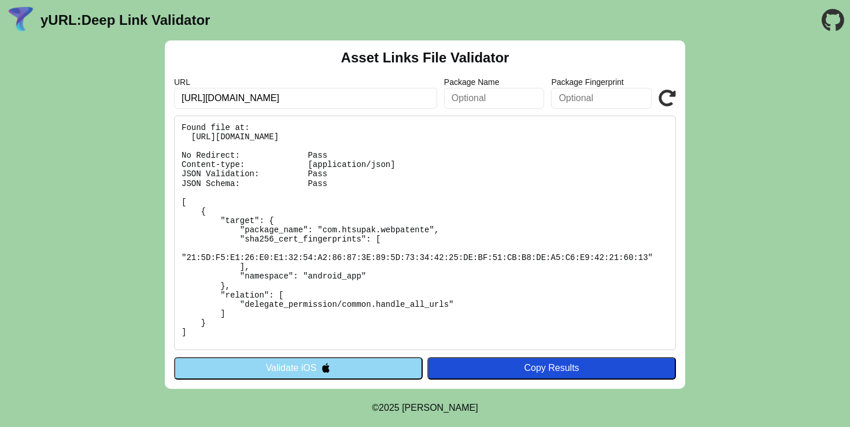 This screenshot has width=850, height=427. What do you see at coordinates (552, 368) in the screenshot?
I see `button: Copy Results` at bounding box center [552, 368].